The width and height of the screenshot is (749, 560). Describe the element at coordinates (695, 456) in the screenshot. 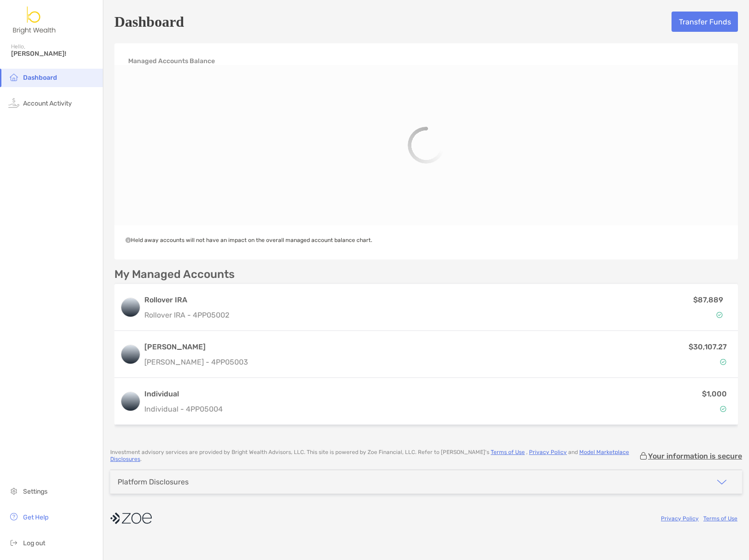

I see `p: Your information is secure` at that location.